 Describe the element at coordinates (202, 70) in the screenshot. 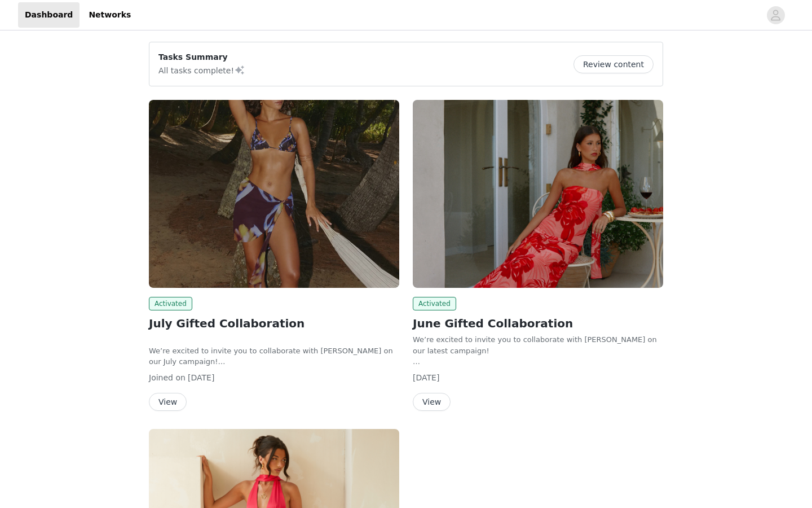

I see `p: All tasks complete!` at that location.